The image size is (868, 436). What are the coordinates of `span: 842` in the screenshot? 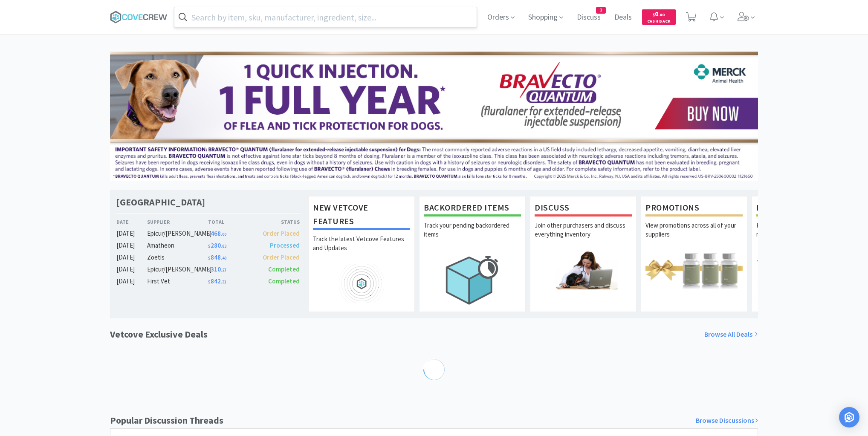 It's located at (217, 281).